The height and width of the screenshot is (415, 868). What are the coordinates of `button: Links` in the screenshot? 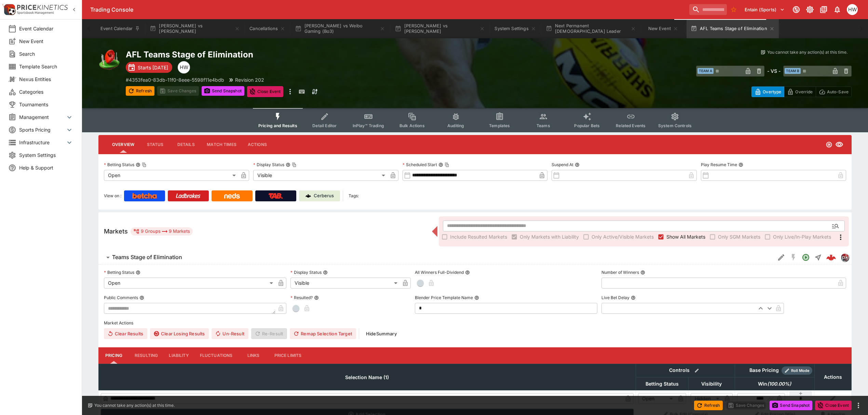 It's located at (254, 355).